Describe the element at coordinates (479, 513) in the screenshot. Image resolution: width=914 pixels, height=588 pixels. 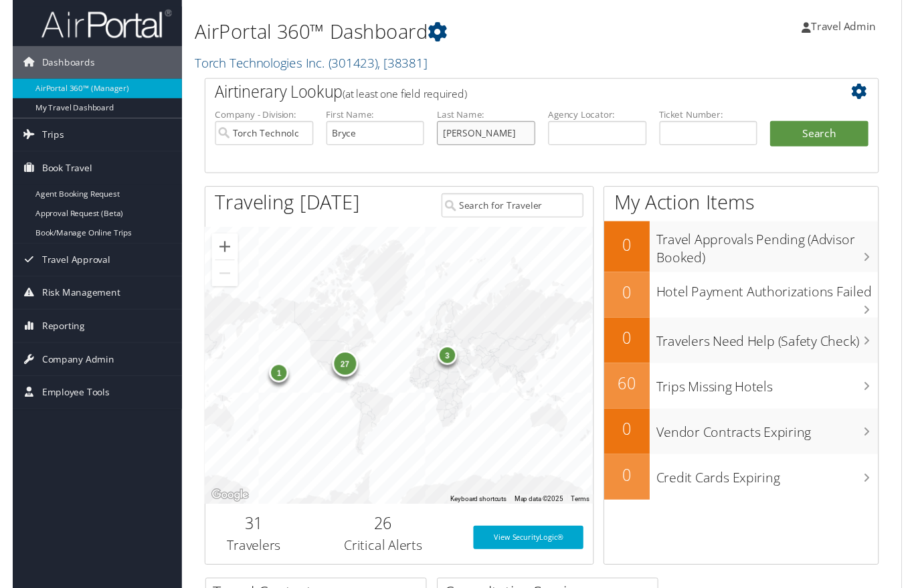
I see `button: Keyboard shortcuts` at that location.